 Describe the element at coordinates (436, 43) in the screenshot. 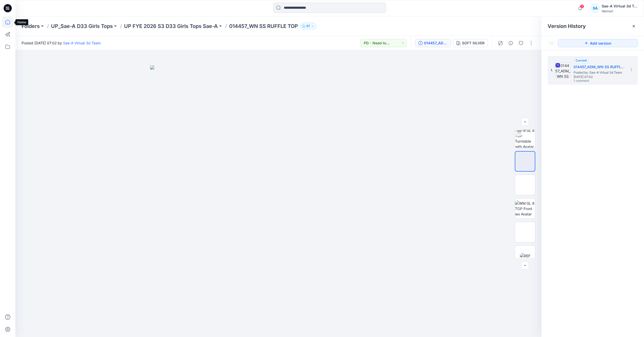

I see `div: 014457_ADM_WN SS RUFFLE TOP` at that location.